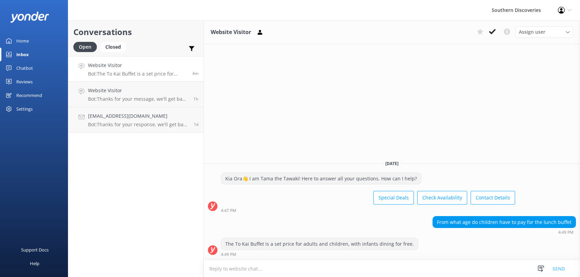 This screenshot has height=277, width=580. What do you see at coordinates (30, 17) in the screenshot?
I see `img: yonder-white-logo.png` at bounding box center [30, 17].